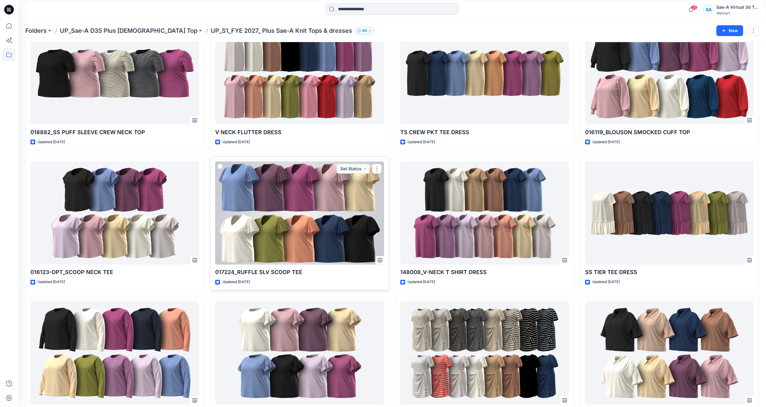 The width and height of the screenshot is (766, 407). What do you see at coordinates (669, 213) in the screenshot?
I see `a: SS TIER TEE DRESS` at bounding box center [669, 213].